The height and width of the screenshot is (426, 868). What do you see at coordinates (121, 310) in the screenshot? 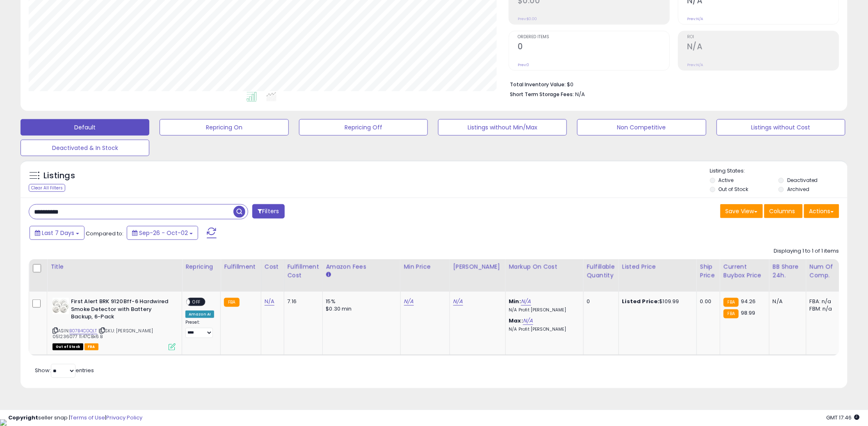
I see `b: First Alert BRK 9120Bff-6 Hardwired Smoke Detector with Battery Backup, 6-Pack` at bounding box center [121, 310].